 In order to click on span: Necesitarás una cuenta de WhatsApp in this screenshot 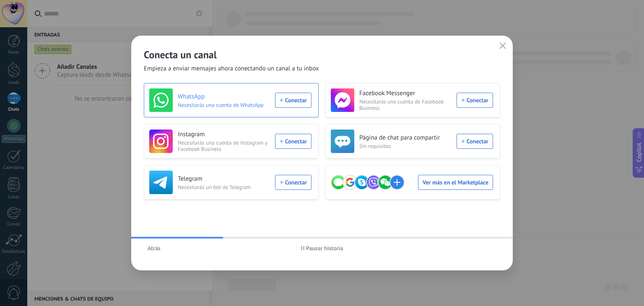, I will do `click(224, 105)`.